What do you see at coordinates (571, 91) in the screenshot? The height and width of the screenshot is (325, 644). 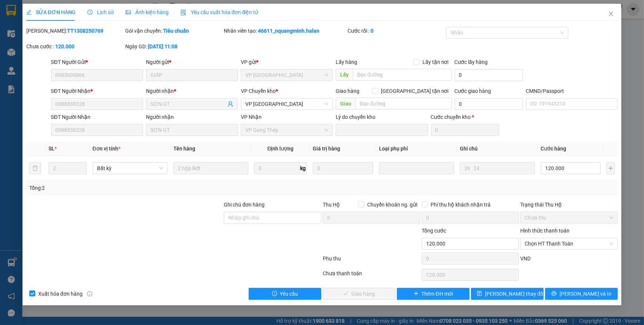 I see `div: CMND/Passport` at bounding box center [571, 91].